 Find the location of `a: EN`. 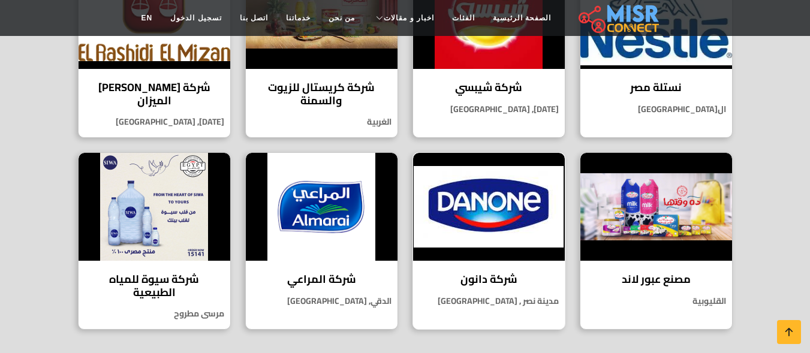

a: EN is located at coordinates (147, 18).